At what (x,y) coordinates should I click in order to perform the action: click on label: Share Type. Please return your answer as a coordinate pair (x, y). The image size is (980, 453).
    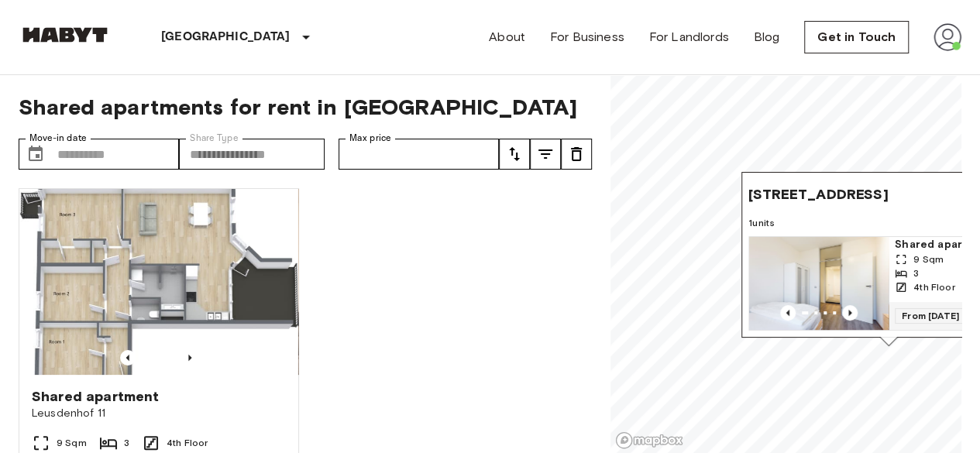
    Looking at the image, I should click on (214, 138).